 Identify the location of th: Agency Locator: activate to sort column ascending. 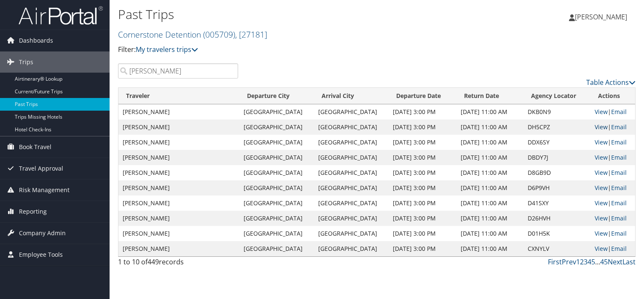
(557, 96).